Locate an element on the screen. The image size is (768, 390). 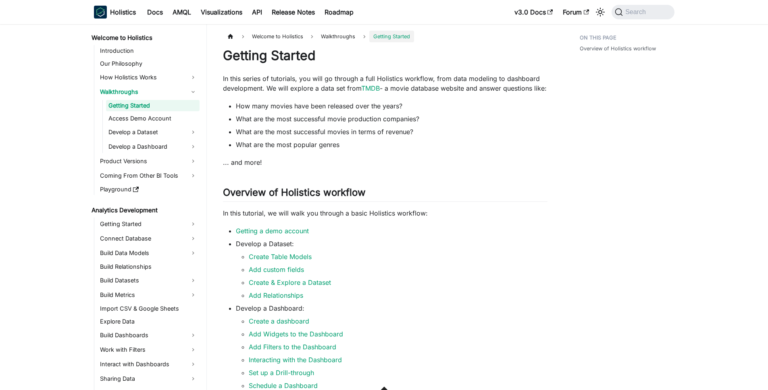
a: Explore Data is located at coordinates (148, 322).